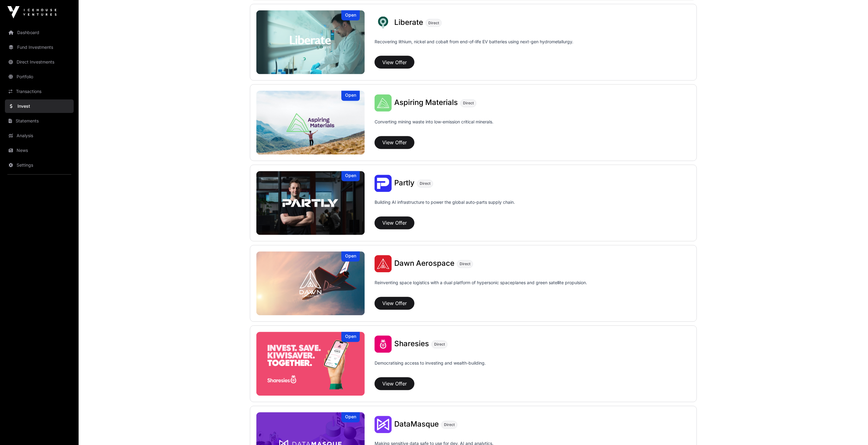 Image resolution: width=868 pixels, height=445 pixels. What do you see at coordinates (434, 126) in the screenshot?
I see `p: Converting mining waste into low-emission critical minerals.` at bounding box center [434, 126].